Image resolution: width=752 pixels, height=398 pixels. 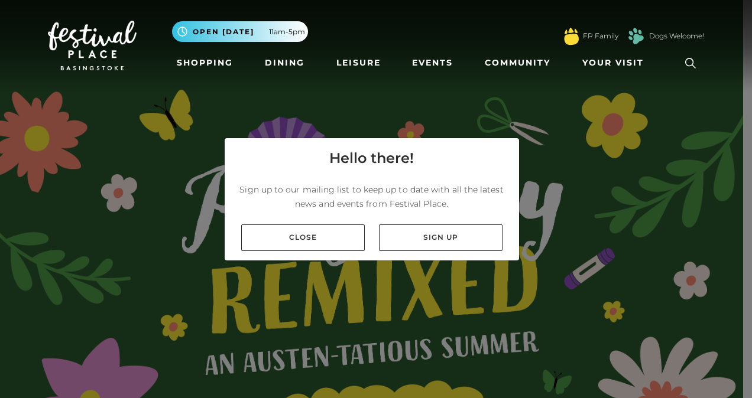 I want to click on a: Your Visit, so click(x=616, y=63).